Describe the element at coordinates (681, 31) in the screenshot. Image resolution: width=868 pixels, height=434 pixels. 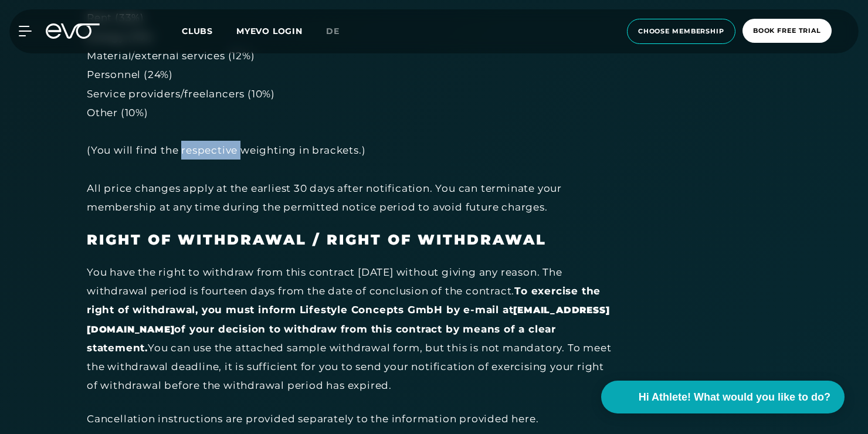
I see `span: choose membership` at that location.